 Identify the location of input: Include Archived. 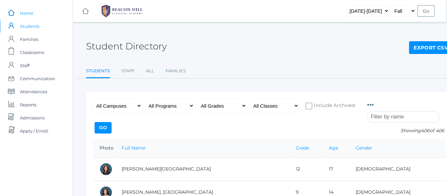
(309, 106).